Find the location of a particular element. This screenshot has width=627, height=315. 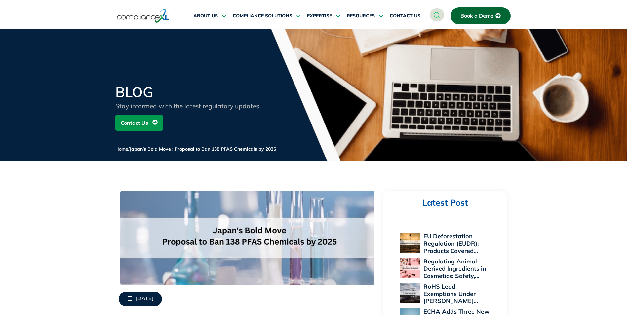

img: RoHS Lead Exemptions Under Annex III A Guide for 2025 to 2027 is located at coordinates (410, 293).